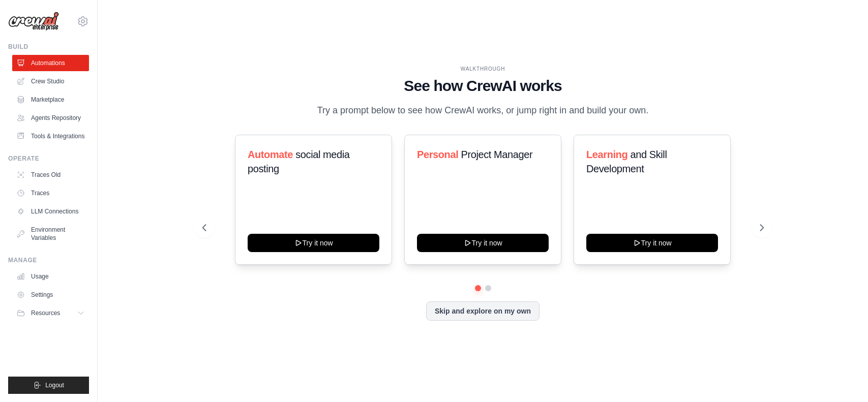 The image size is (868, 402). I want to click on img: Logo, so click(33, 21).